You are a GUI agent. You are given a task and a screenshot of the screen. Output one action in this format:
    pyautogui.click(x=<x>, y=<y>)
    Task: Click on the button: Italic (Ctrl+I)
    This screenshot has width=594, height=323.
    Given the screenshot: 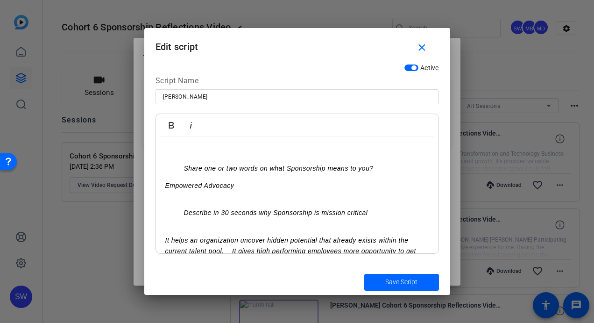 What is the action you would take?
    pyautogui.click(x=191, y=125)
    